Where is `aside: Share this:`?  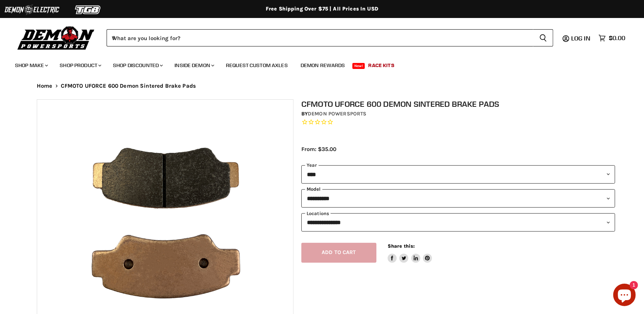 aside: Share this: is located at coordinates (409, 253).